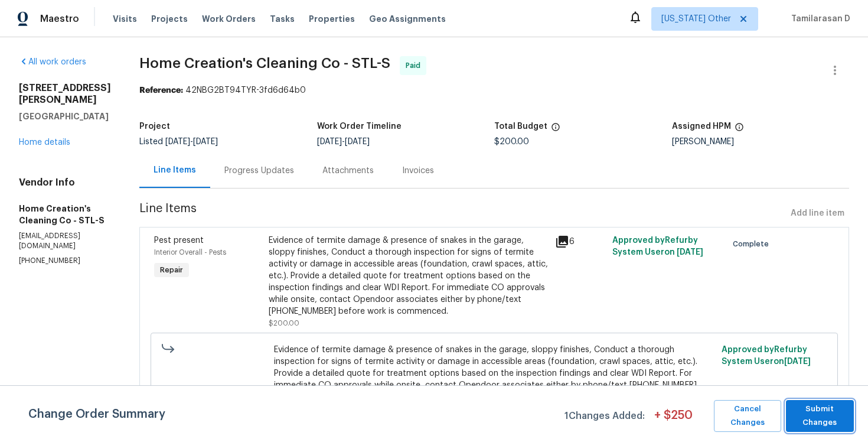 The image size is (868, 442). I want to click on span: Cancel Changes, so click(748, 415).